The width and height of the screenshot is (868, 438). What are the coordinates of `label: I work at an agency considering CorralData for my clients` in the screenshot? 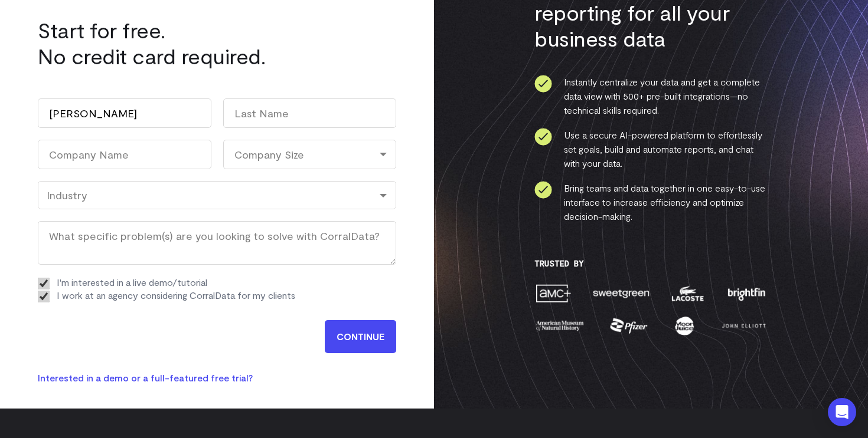 It's located at (176, 295).